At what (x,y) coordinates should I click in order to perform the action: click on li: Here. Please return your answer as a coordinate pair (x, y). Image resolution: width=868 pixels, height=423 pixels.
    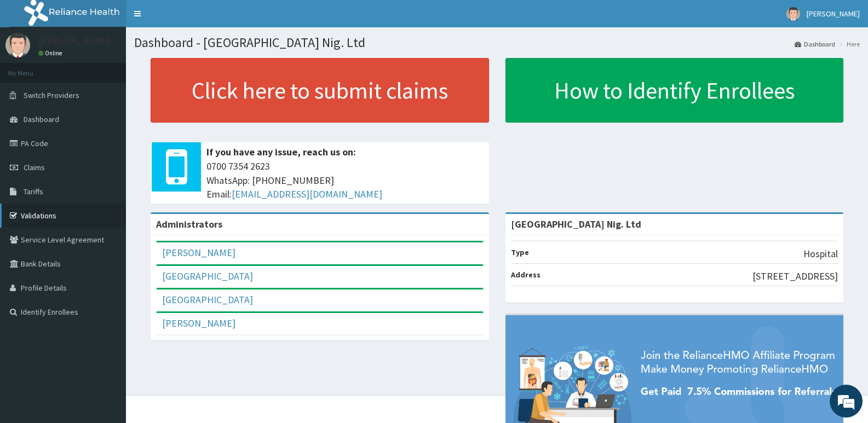
    Looking at the image, I should click on (848, 44).